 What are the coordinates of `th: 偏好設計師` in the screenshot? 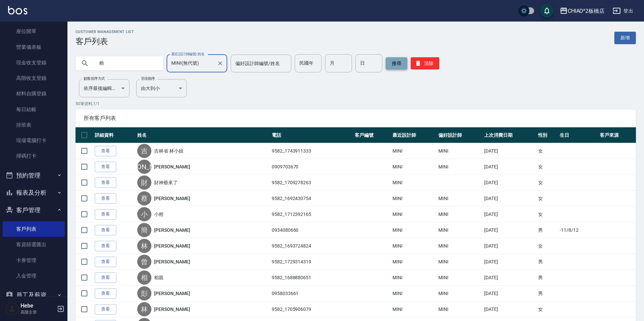 It's located at (459, 135).